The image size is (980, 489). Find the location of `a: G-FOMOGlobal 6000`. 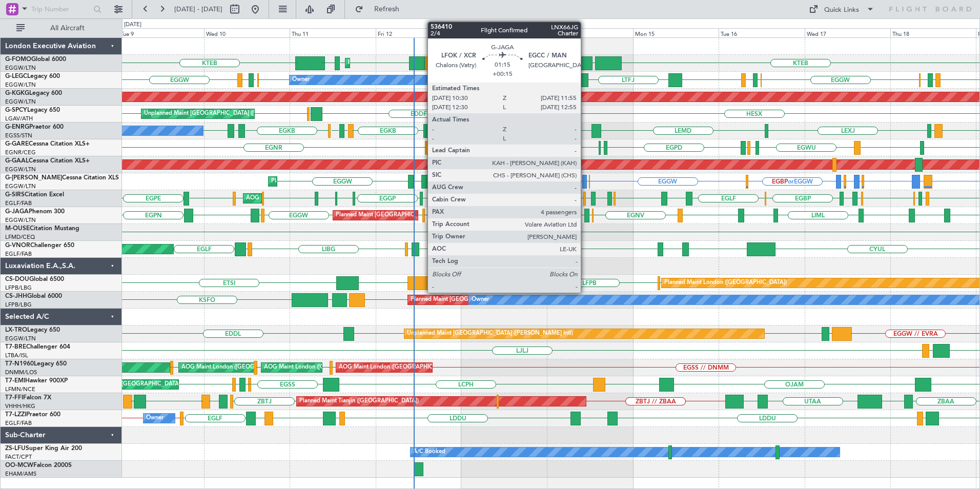

a: G-FOMOGlobal 6000 is located at coordinates (36, 59).